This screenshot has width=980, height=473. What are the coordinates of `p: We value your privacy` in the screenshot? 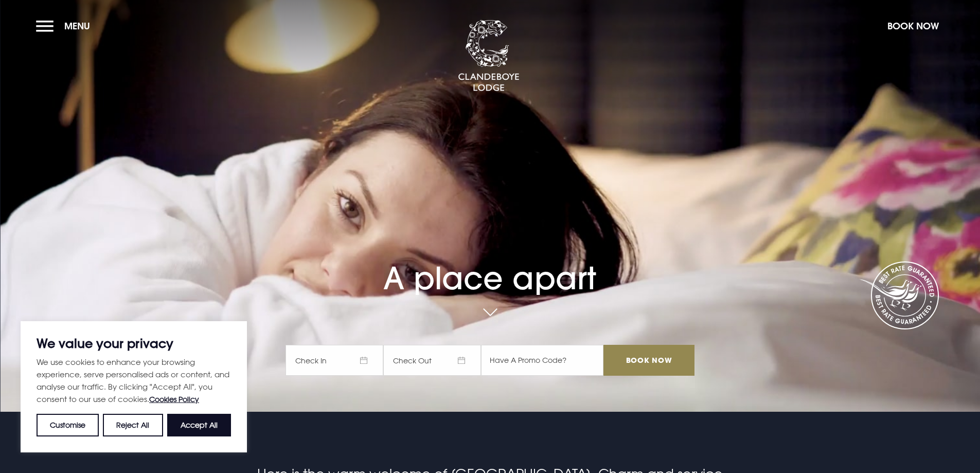 It's located at (134, 343).